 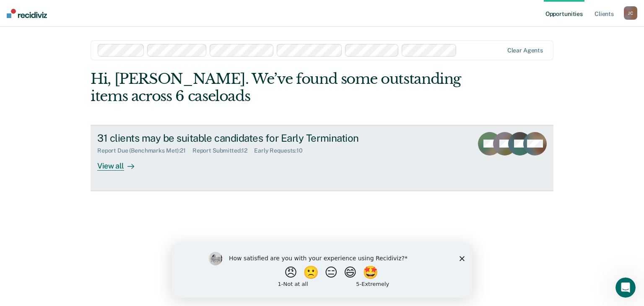 I want to click on button: 3, so click(x=160, y=29).